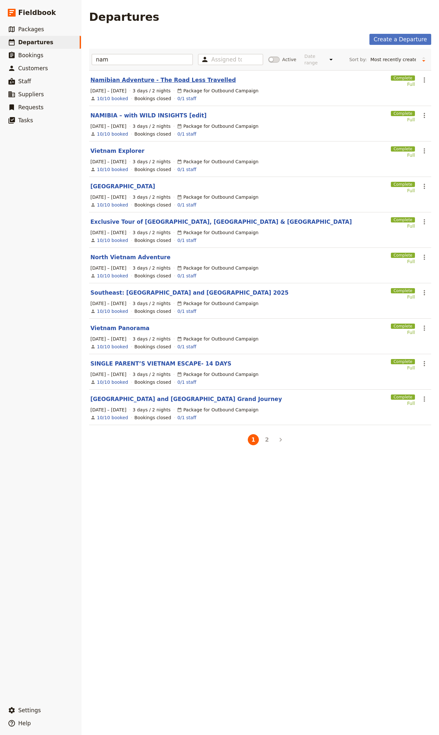 Image resolution: width=439 pixels, height=735 pixels. I want to click on button: 1, so click(253, 440).